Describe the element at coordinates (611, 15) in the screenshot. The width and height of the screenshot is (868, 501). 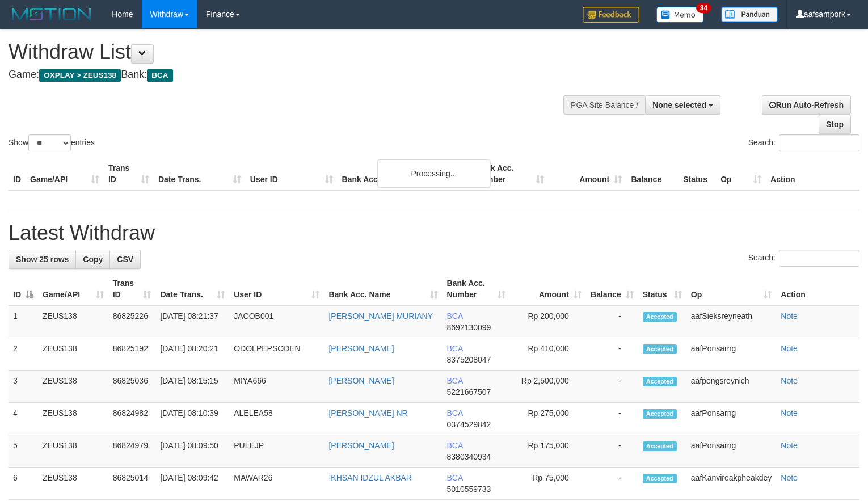
I see `img: Feedback.jpg` at that location.